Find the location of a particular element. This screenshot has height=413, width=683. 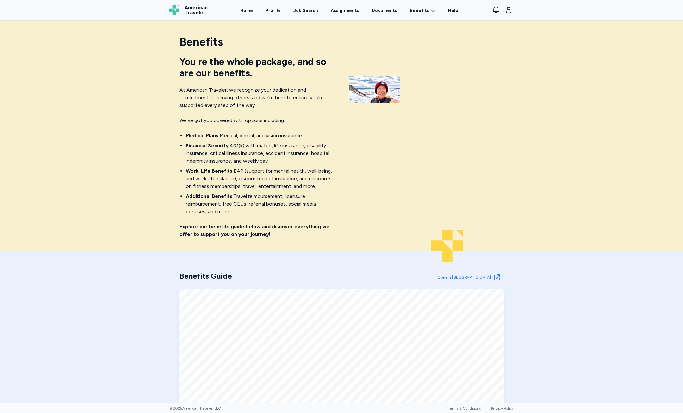

img: Traveler ready for a day of adventure is located at coordinates (452, 75).